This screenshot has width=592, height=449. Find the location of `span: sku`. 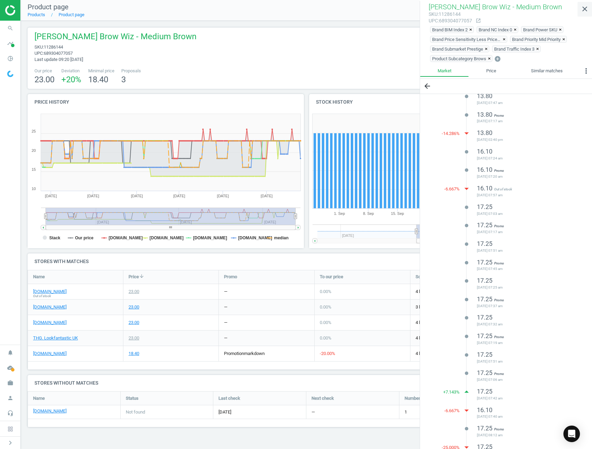

span: sku is located at coordinates (433, 14).